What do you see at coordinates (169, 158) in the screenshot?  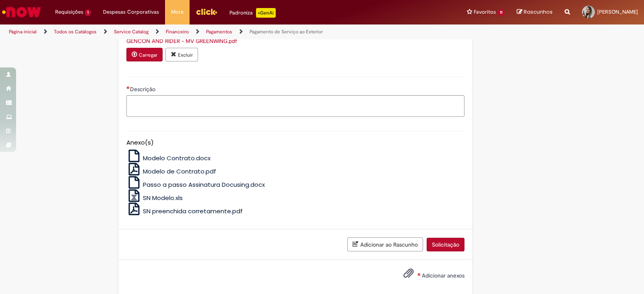 I see `a: Modelo Contrato.docx` at bounding box center [169, 158].